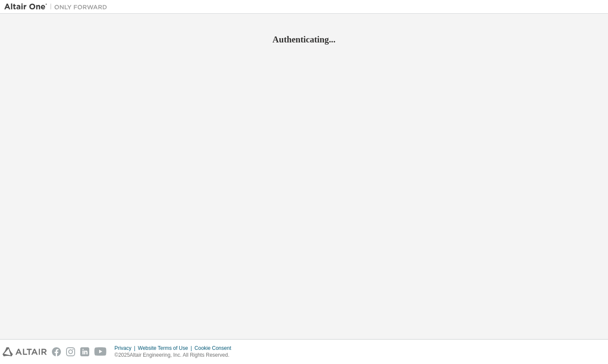 The height and width of the screenshot is (364, 608). I want to click on div: Privacy, so click(126, 348).